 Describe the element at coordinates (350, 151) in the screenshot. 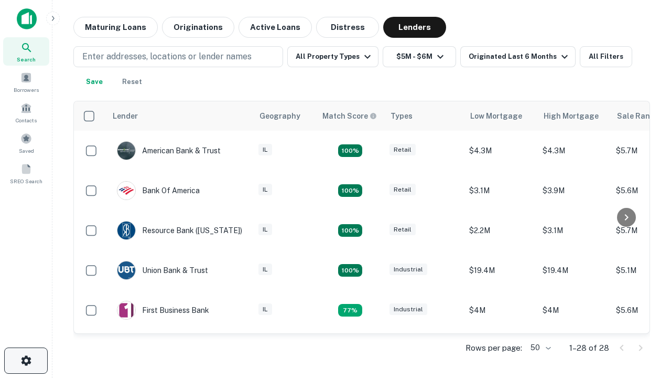

I see `div: Matching Properties: 7, hasApolloMatch: undefined` at that location.